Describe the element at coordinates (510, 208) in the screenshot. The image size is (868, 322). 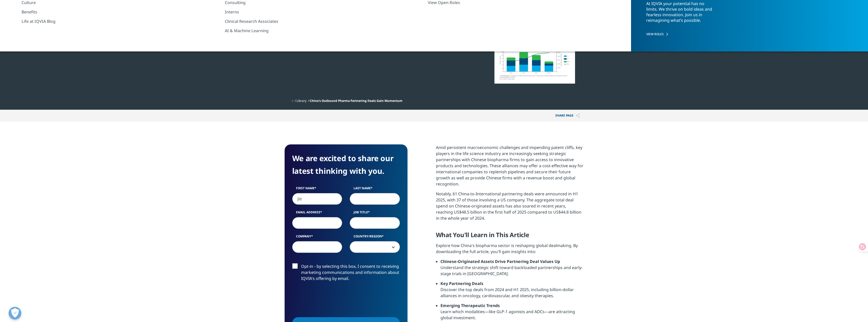
I see `p: Notably, 61 China-to-International partnering deals were announced in H1 2025, with 37 of those i...` at that location.